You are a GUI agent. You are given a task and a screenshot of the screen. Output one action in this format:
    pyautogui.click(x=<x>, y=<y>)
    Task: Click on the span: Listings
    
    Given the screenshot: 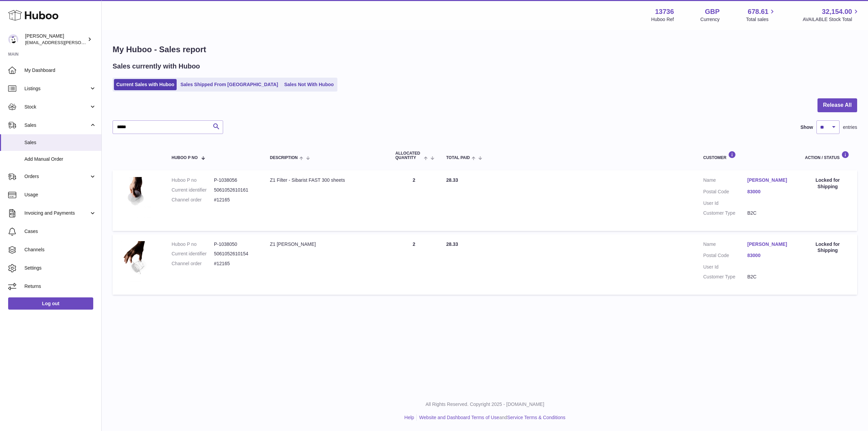 What is the action you would take?
    pyautogui.click(x=57, y=89)
    